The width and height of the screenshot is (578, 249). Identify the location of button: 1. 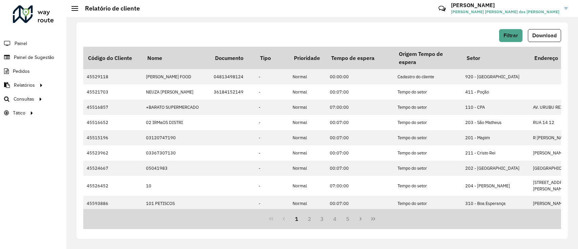
(297, 219).